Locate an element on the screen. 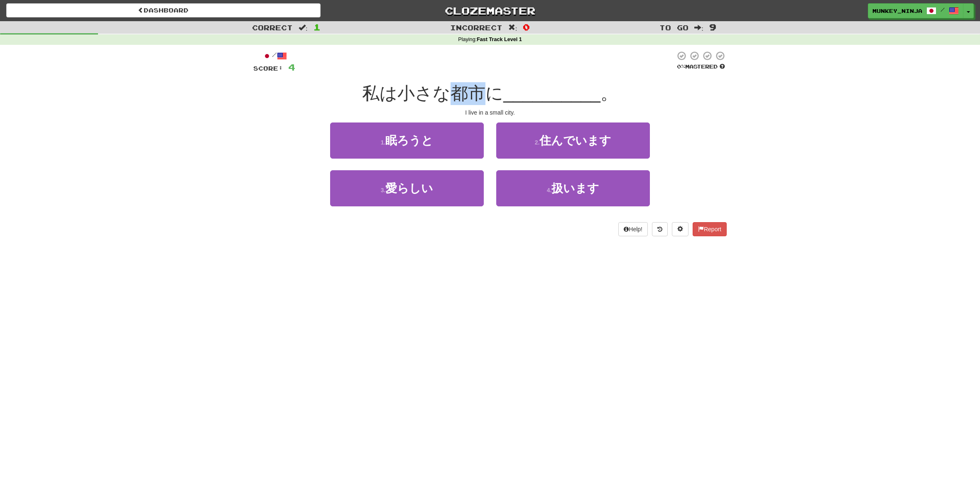 This screenshot has height=480, width=980. span: munkey_ninja is located at coordinates (898, 11).